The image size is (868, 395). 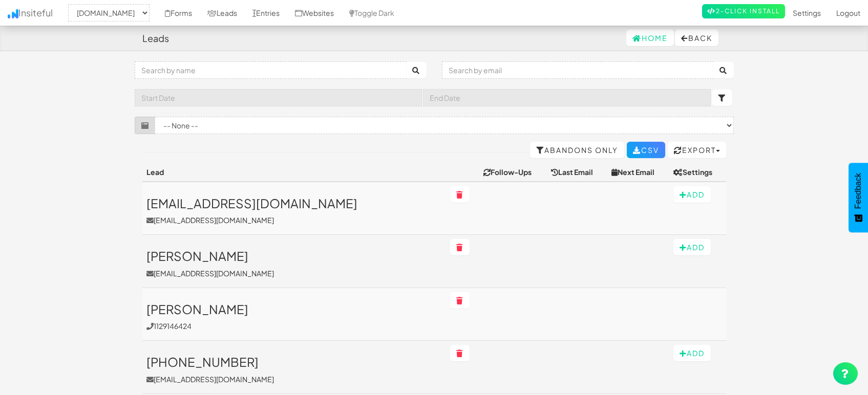 What do you see at coordinates (567, 98) in the screenshot?
I see `input: End Date` at bounding box center [567, 98].